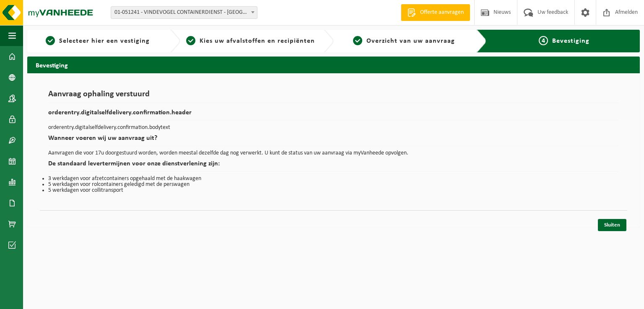 Image resolution: width=644 pixels, height=309 pixels. Describe the element at coordinates (333, 128) in the screenshot. I see `p: orderentry.digitalselfdelivery.confirmation.bodytext` at that location.